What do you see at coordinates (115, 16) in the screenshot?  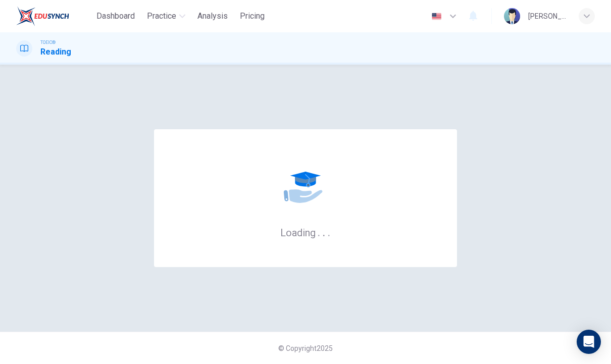 I see `span: Dashboard` at bounding box center [115, 16].